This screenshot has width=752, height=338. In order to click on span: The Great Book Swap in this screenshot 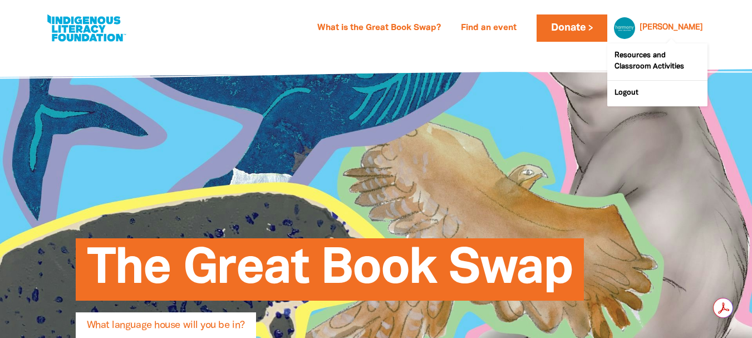, I will do `click(330, 273)`.